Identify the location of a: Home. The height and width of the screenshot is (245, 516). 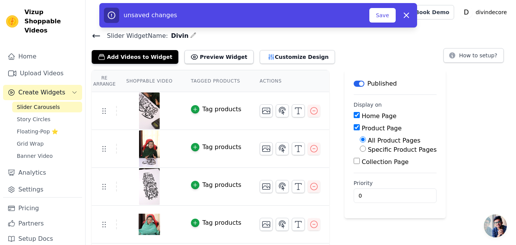
(42, 57).